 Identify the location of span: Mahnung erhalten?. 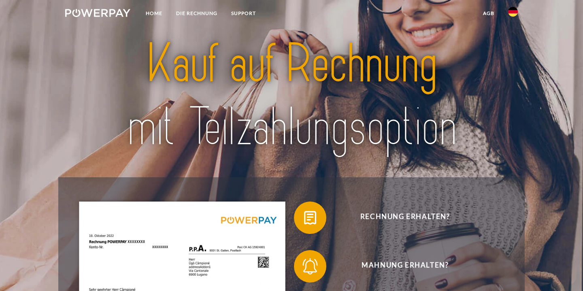
(405, 266).